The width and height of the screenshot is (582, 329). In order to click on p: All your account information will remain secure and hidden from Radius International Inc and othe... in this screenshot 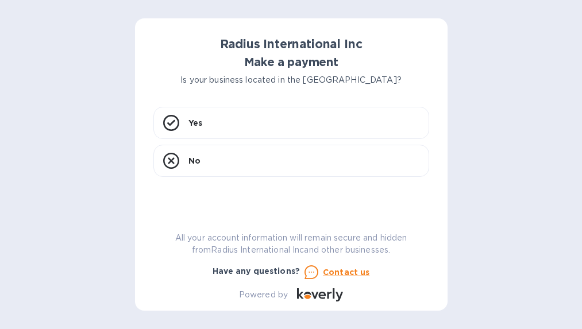, I will do `click(291, 244)`.